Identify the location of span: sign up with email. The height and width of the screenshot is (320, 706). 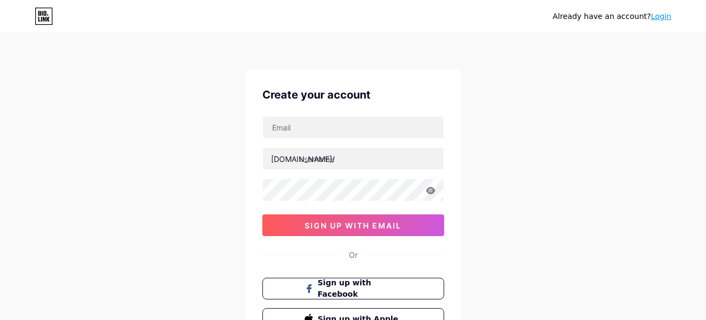
(353, 225).